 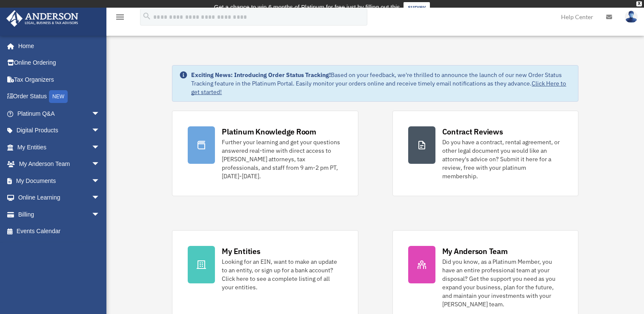 I want to click on a: survey, so click(x=416, y=7).